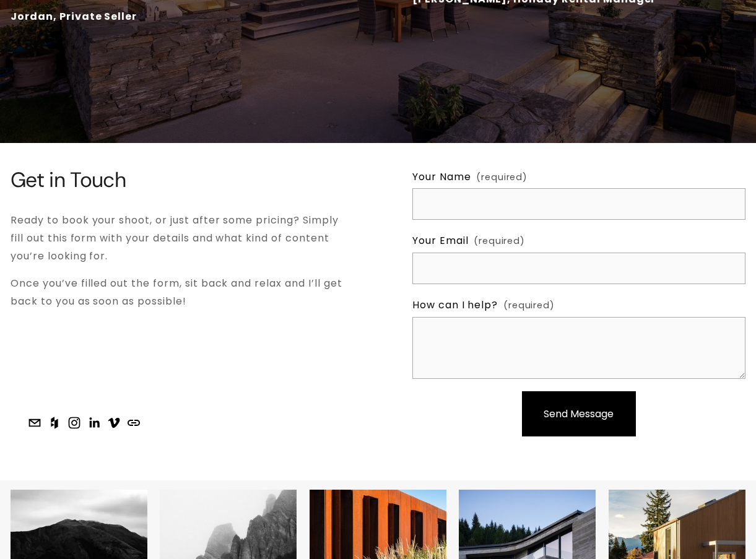  Describe the element at coordinates (455, 305) in the screenshot. I see `span: How can I help?` at that location.